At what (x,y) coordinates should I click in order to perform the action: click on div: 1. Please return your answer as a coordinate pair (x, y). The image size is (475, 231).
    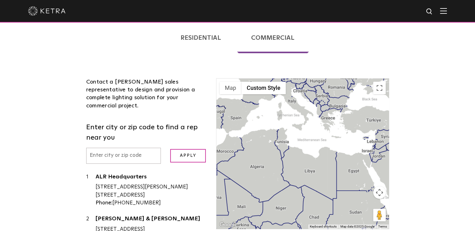
    Looking at the image, I should click on (91, 190).